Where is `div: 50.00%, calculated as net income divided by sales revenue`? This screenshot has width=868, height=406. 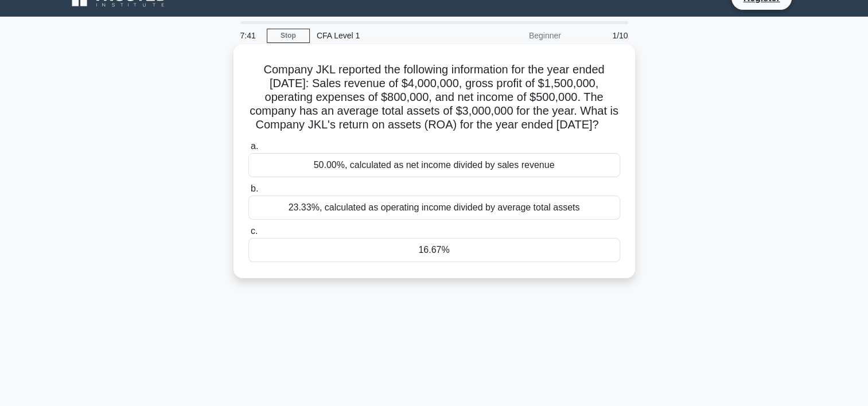 div: 50.00%, calculated as net income divided by sales revenue is located at coordinates (434, 165).